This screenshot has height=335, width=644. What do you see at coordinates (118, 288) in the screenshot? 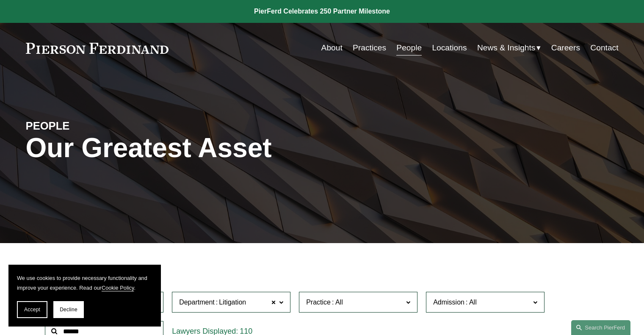
I see `a: Cookie Policy` at bounding box center [118, 288].